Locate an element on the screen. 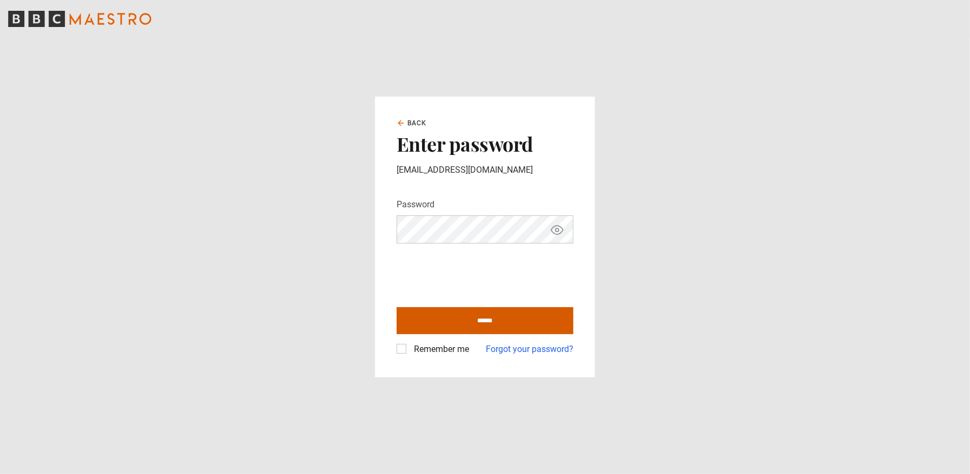  svg: BBC Maestro is located at coordinates (79, 19).